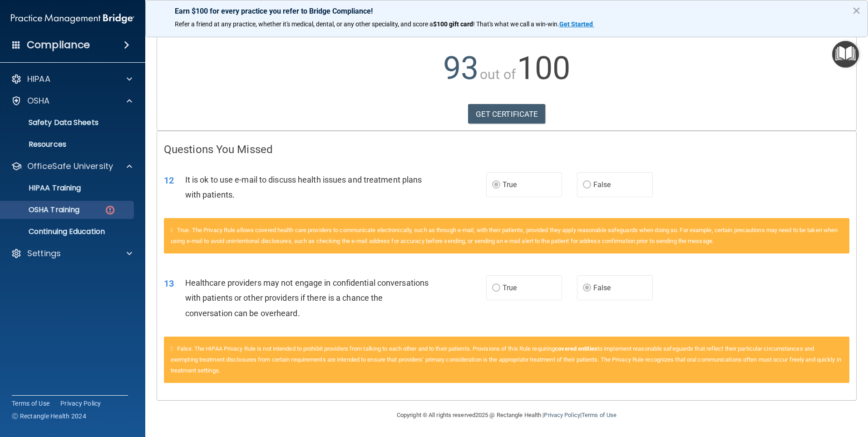  What do you see at coordinates (506, 11) in the screenshot?
I see `p: Earn $100 for every practice you refer to Bridge Compliance!` at bounding box center [506, 11].